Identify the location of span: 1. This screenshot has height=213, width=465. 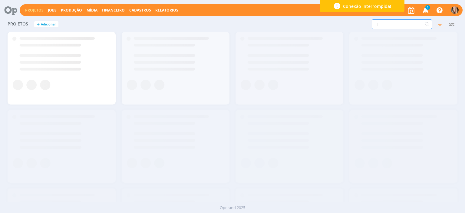
(428, 7).